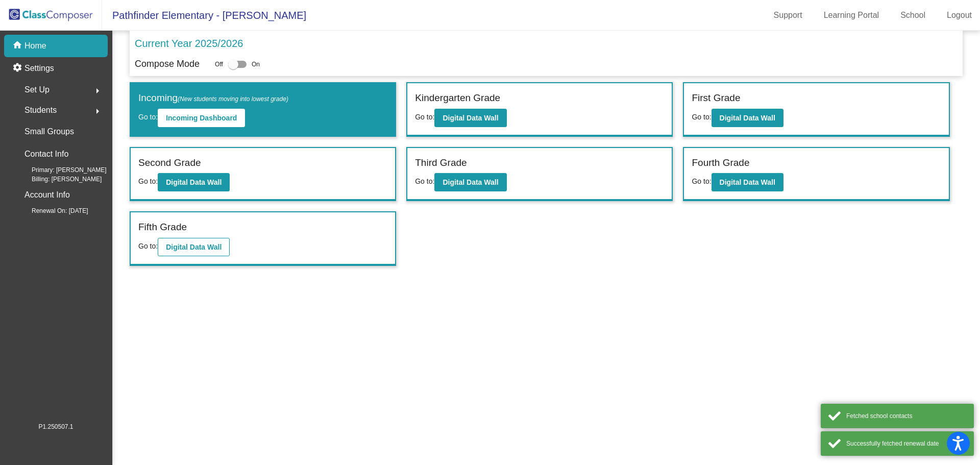 The image size is (980, 465). What do you see at coordinates (189, 43) in the screenshot?
I see `p: Current Year 2025/2026` at bounding box center [189, 43].